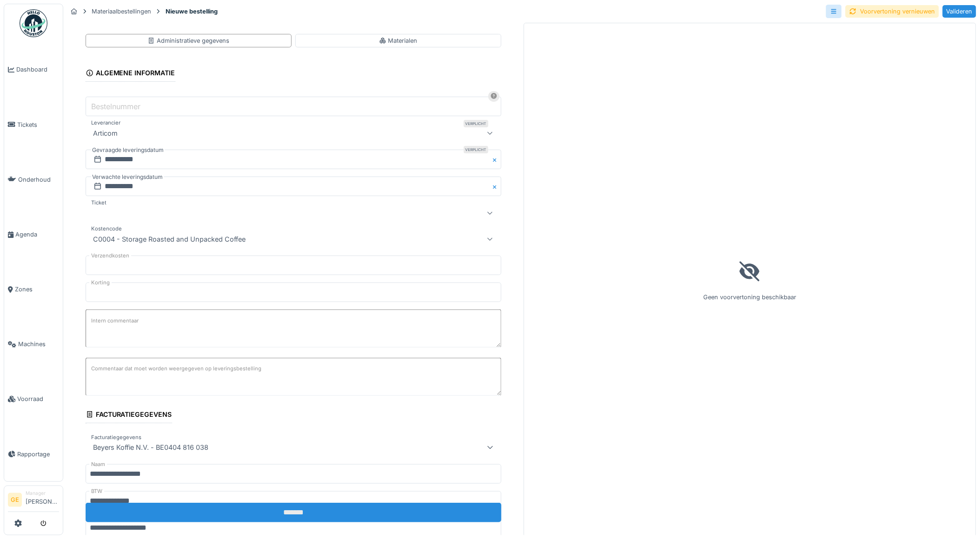 This screenshot has height=539, width=980. Describe the element at coordinates (33, 24) in the screenshot. I see `img: Badge_color-CXgf-gQk.svg` at that location.